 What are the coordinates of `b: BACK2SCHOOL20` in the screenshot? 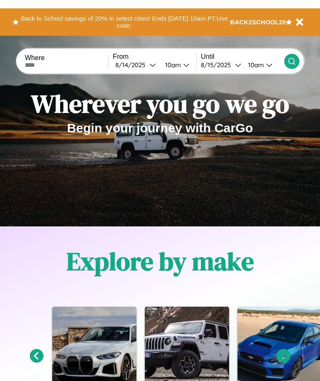 It's located at (258, 22).